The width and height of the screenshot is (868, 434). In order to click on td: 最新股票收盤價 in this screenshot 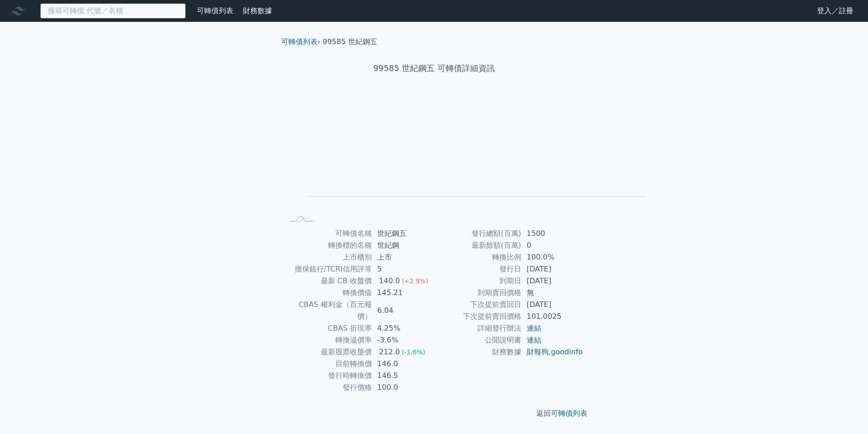, I will do `click(328, 353)`.